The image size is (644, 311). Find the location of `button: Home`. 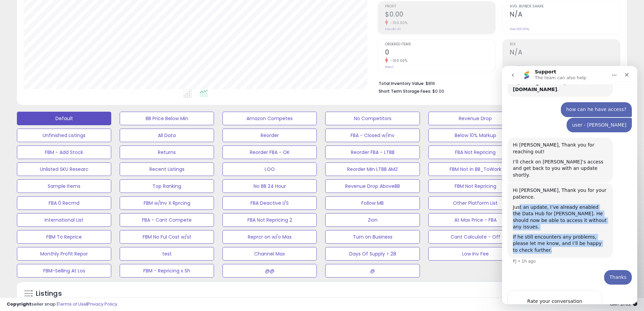

button: Home is located at coordinates (112, 9).